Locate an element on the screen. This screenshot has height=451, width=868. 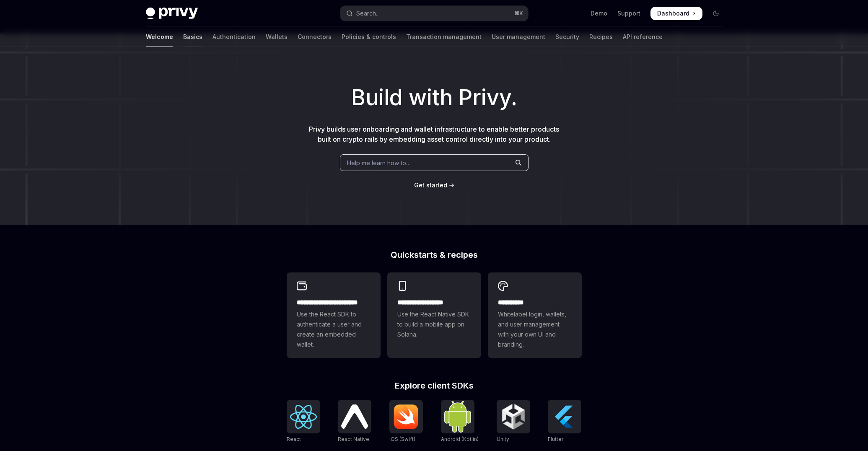
a: Wallets is located at coordinates (277, 37).